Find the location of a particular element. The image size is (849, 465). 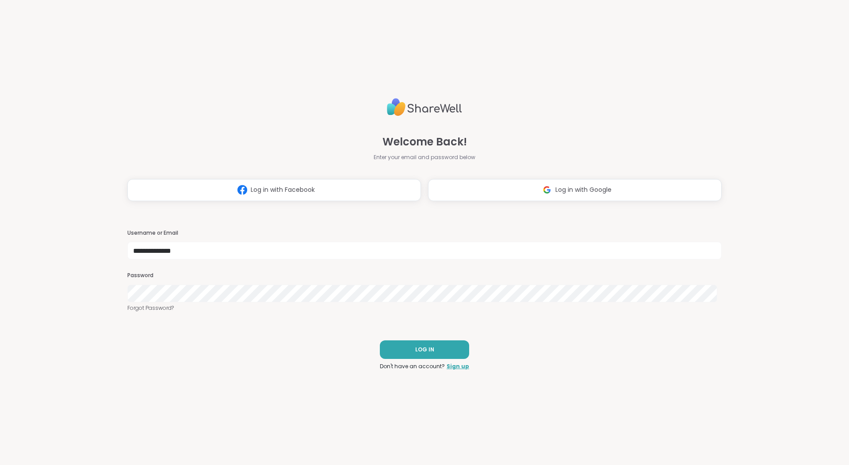

img: ShareWell Logo is located at coordinates (425, 107).